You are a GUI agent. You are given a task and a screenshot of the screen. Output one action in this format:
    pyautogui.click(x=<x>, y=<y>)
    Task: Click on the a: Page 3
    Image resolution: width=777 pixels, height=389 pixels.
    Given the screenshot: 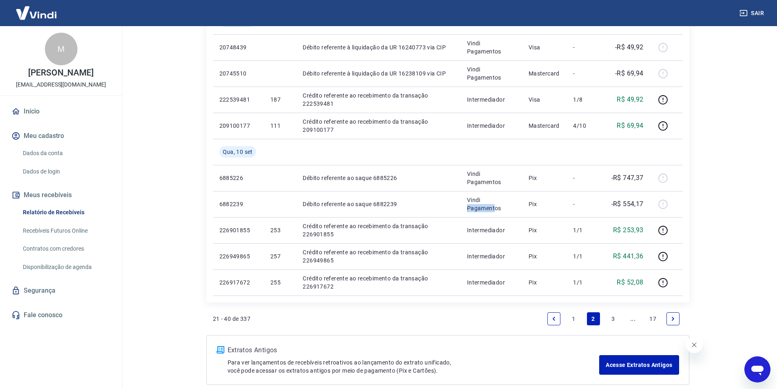 What is the action you would take?
    pyautogui.click(x=613, y=318)
    